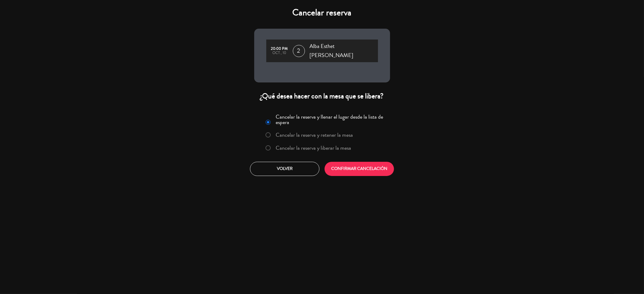  What do you see at coordinates (280, 53) in the screenshot?
I see `div: oct., 10` at bounding box center [280, 53].